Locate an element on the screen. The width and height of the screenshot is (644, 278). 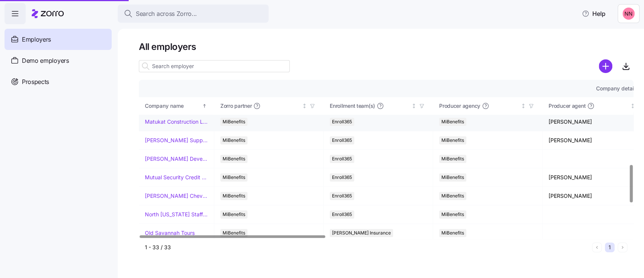
th: Company nameSorted ascending is located at coordinates (176, 106).